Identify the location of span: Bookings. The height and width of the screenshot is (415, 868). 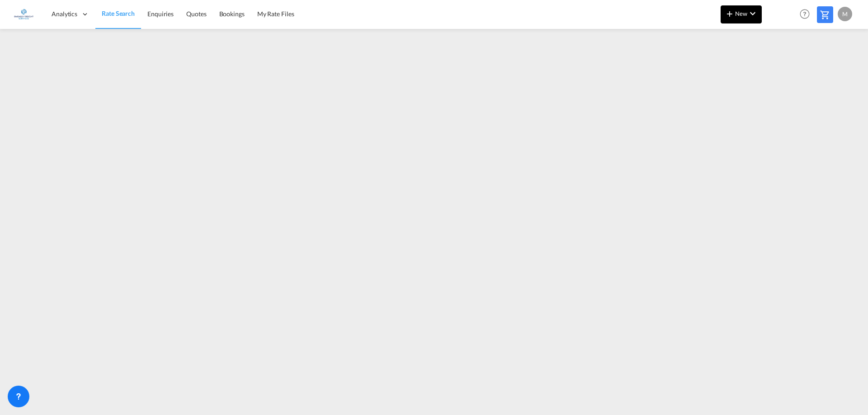
(232, 13).